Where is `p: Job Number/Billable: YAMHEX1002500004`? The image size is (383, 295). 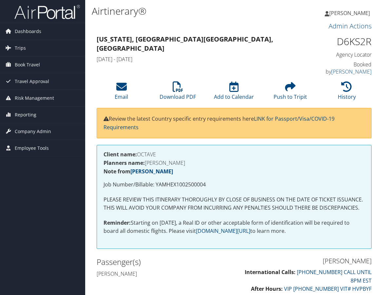
p: Job Number/Billable: YAMHEX1002500004 is located at coordinates (234, 185).